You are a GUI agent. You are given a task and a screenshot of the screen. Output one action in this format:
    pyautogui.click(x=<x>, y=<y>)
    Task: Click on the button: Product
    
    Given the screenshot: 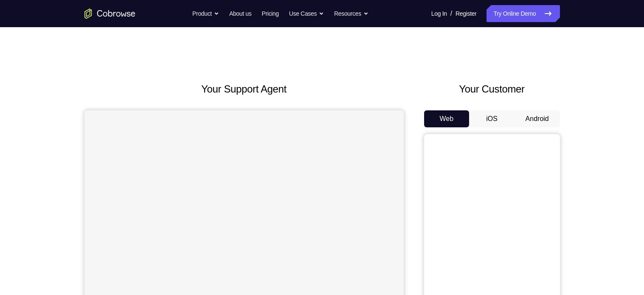 What is the action you would take?
    pyautogui.click(x=205, y=14)
    